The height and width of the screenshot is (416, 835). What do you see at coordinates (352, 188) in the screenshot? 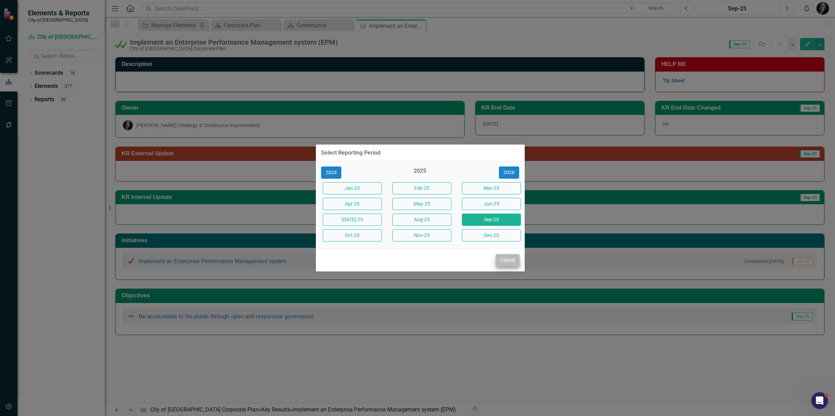
I see `button: Jan-25` at bounding box center [352, 188].